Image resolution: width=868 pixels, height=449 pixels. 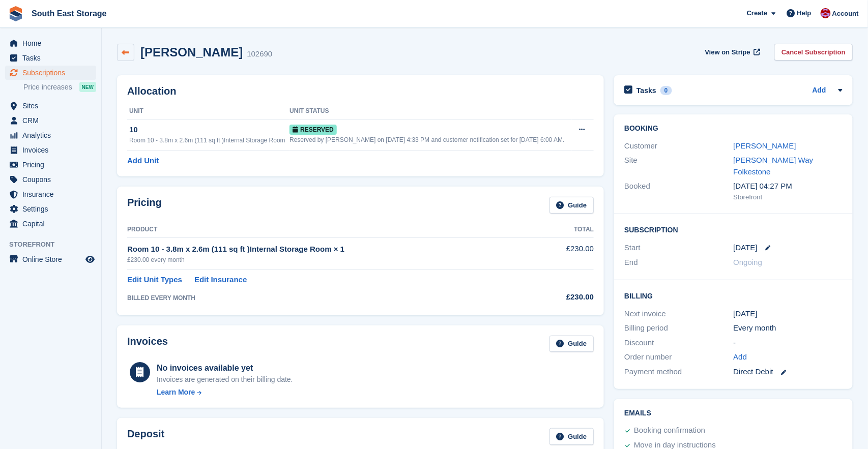 I want to click on span: Create, so click(x=757, y=13).